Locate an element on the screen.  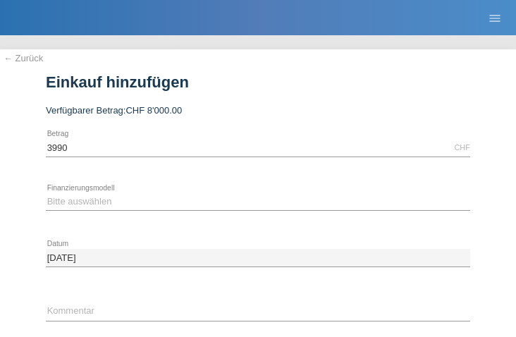
i: menu is located at coordinates (495, 18).